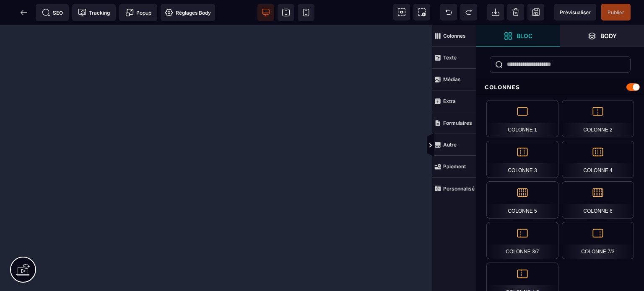  I want to click on span: Prévisualiser, so click(575, 12).